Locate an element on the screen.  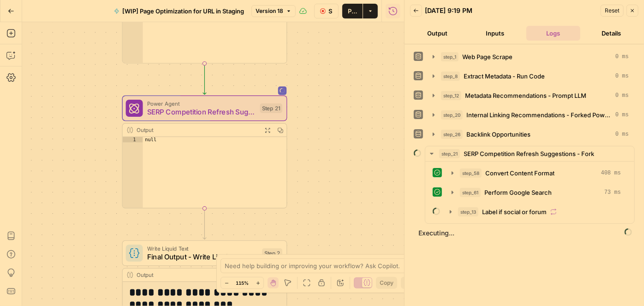
button: Logs is located at coordinates (553, 33).